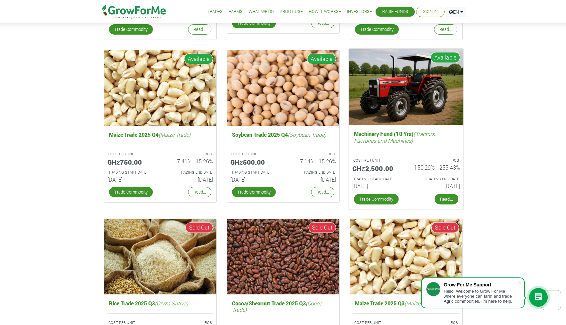 This screenshot has width=566, height=325. What do you see at coordinates (456, 12) in the screenshot?
I see `a: EN` at bounding box center [456, 12].